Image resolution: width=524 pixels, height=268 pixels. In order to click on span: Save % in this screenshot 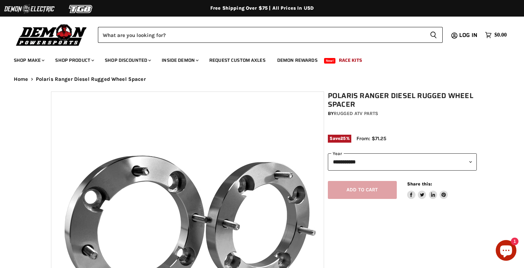, I will do `click(340, 138)`.